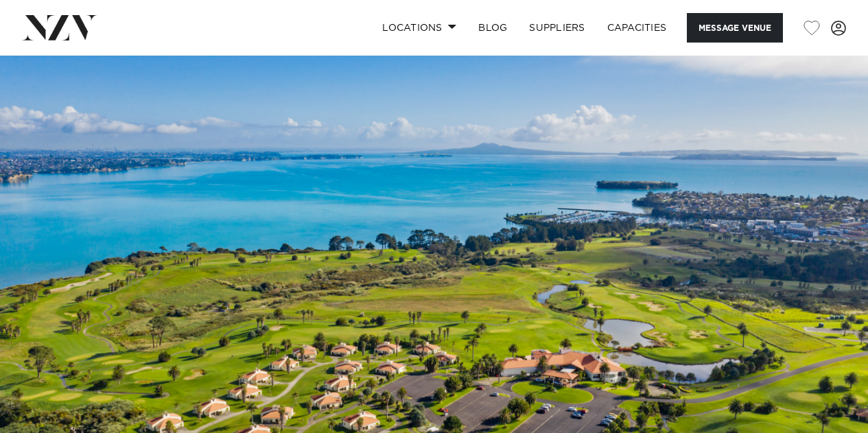 The height and width of the screenshot is (433, 868). Describe the element at coordinates (492, 28) in the screenshot. I see `a: BLOG` at that location.